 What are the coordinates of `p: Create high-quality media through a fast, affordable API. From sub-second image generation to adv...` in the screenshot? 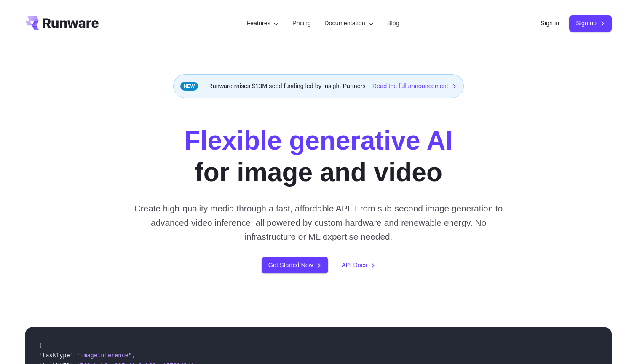 It's located at (318, 222).